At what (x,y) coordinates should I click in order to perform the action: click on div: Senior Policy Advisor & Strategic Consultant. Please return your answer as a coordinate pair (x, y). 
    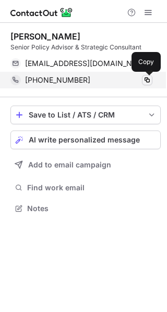
    Looking at the image, I should click on (85, 47).